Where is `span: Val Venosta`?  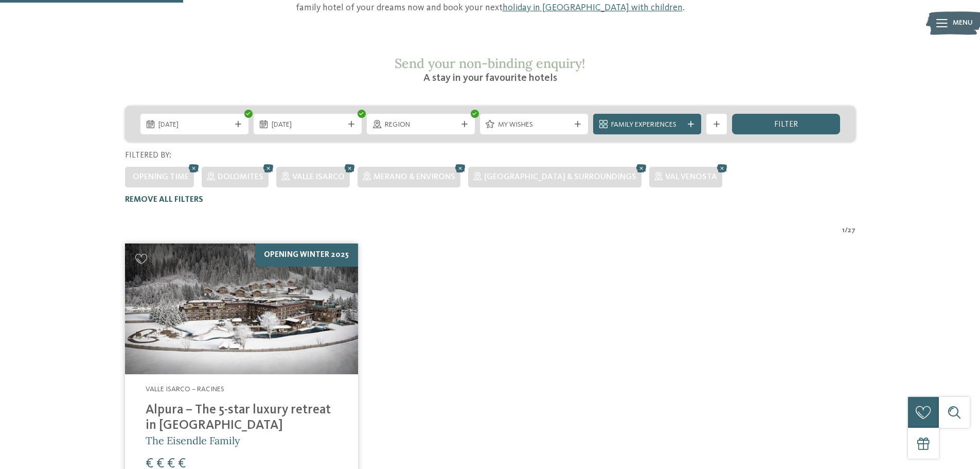
span: Val Venosta is located at coordinates (691, 177).